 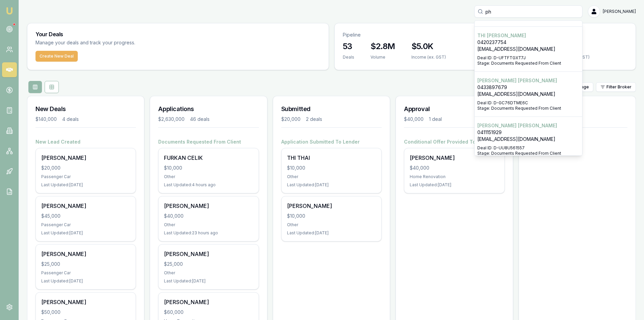 I want to click on div: $45,000, so click(x=85, y=216).